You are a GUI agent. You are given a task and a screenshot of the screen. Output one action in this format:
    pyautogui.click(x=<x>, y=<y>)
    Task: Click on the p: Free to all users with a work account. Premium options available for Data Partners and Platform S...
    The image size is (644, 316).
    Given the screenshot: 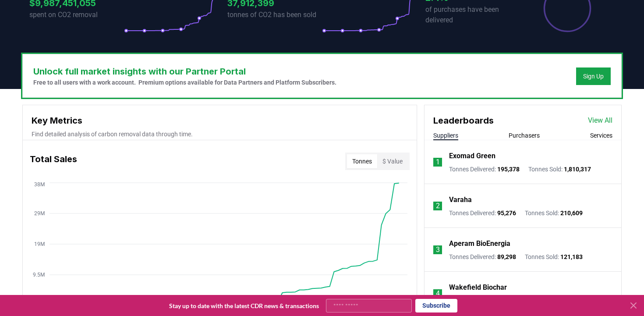 What is the action you would take?
    pyautogui.click(x=185, y=83)
    